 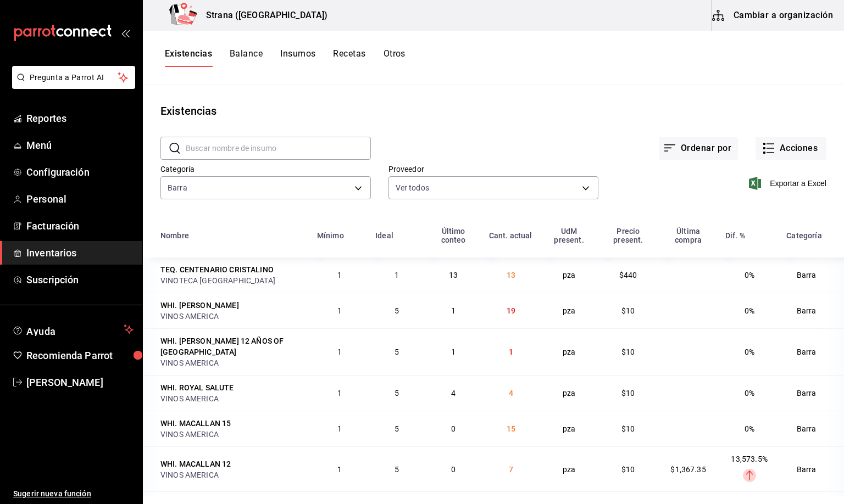 I want to click on span: Inventarios, so click(x=80, y=252).